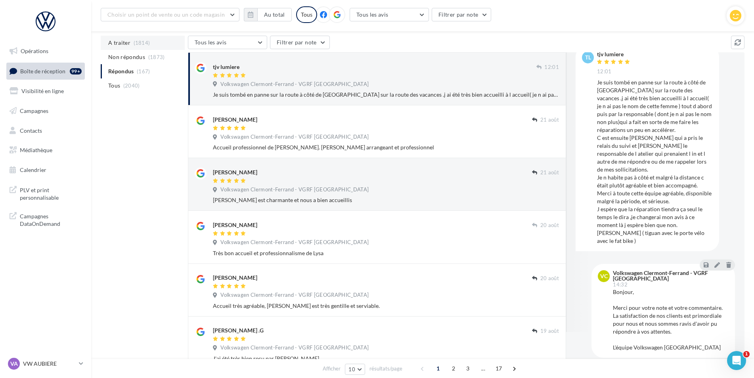 The image size is (754, 378). Describe the element at coordinates (157, 57) in the screenshot. I see `span: (1873)` at that location.